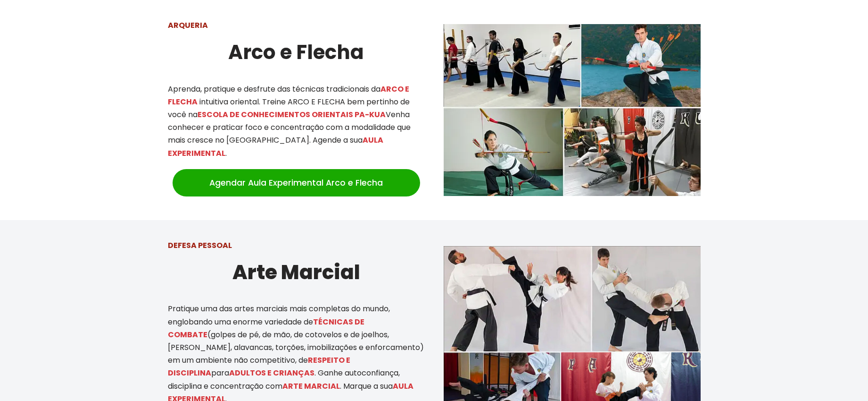 The height and width of the screenshot is (401, 868). Describe the element at coordinates (292, 114) in the screenshot. I see `mark: ESCOLA DE CONHECIMENTOS ORIENTAIS PA-KUA` at that location.